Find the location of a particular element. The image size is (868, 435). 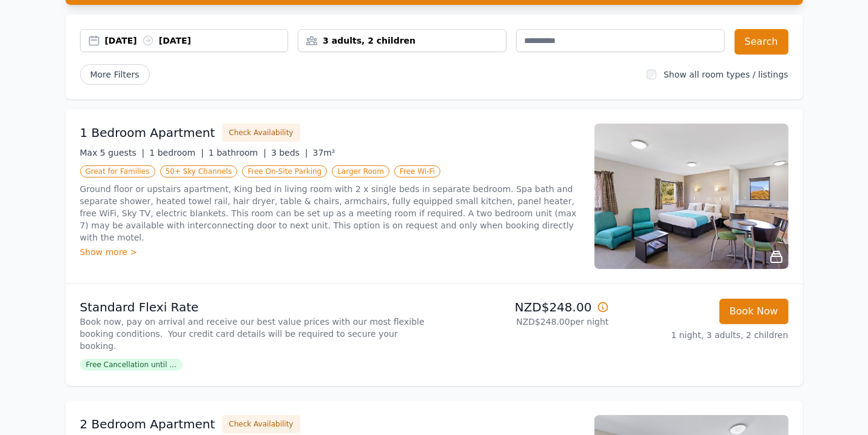

span: Free Wi-Fi is located at coordinates (417, 172).